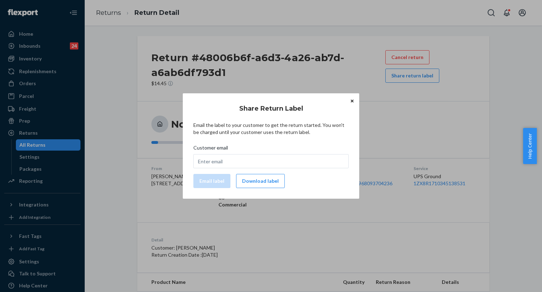 The height and width of the screenshot is (292, 542). Describe the element at coordinates (212, 181) in the screenshot. I see `button: Email label` at that location.